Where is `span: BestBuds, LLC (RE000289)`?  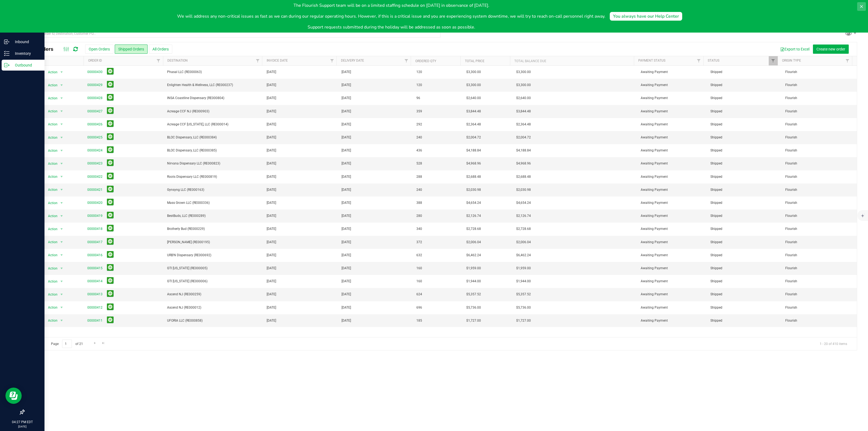
span: BestBuds, LLC (RE000289) is located at coordinates (214, 216).